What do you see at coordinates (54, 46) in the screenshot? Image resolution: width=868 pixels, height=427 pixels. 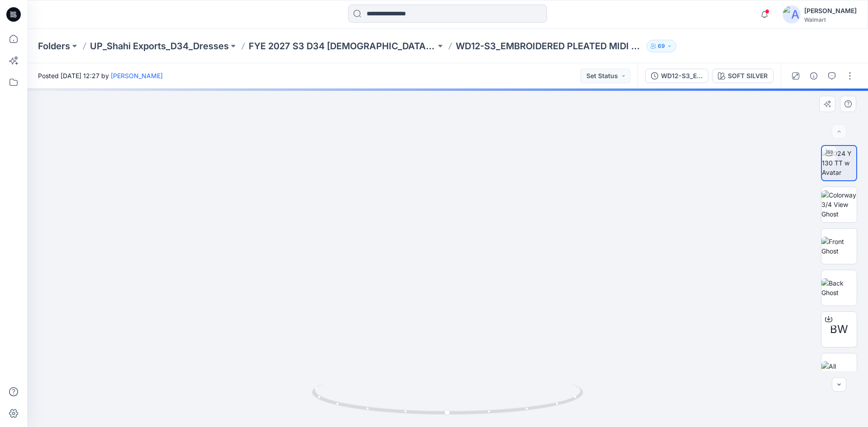 I see `p: Folders` at bounding box center [54, 46].